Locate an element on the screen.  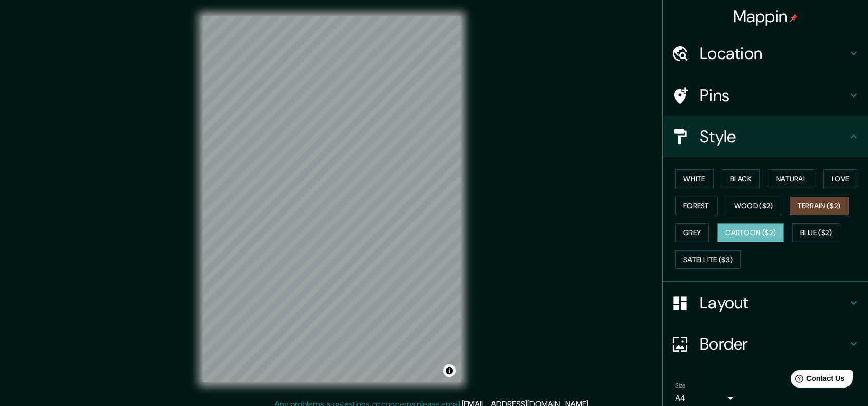
h4: Layout is located at coordinates (774, 303).